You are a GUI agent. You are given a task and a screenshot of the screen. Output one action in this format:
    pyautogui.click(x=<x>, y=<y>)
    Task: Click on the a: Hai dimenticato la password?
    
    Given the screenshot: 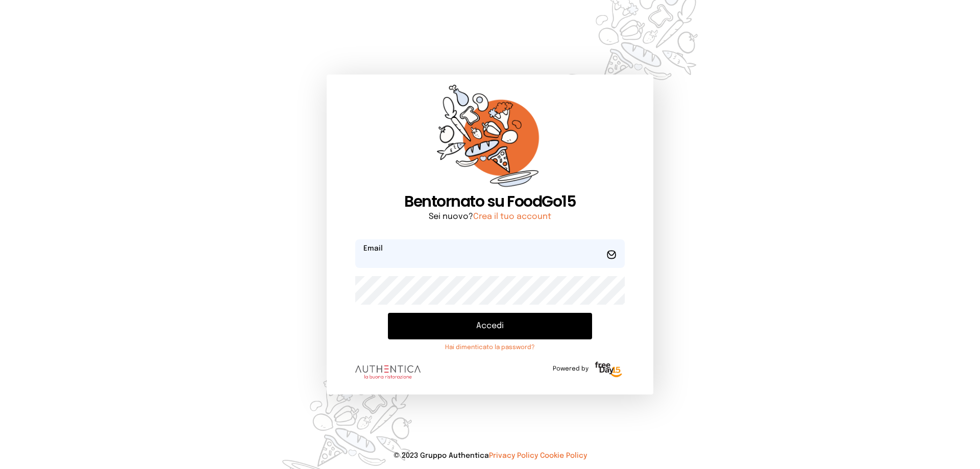 What is the action you would take?
    pyautogui.click(x=490, y=347)
    